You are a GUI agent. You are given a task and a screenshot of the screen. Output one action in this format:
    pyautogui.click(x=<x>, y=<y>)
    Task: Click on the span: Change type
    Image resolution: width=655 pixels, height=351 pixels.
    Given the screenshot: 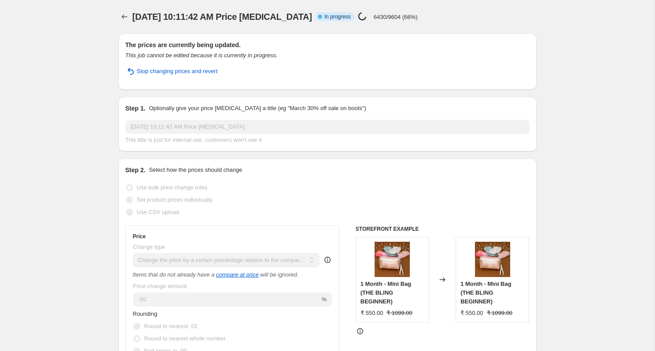 What is the action you would take?
    pyautogui.click(x=149, y=246)
    